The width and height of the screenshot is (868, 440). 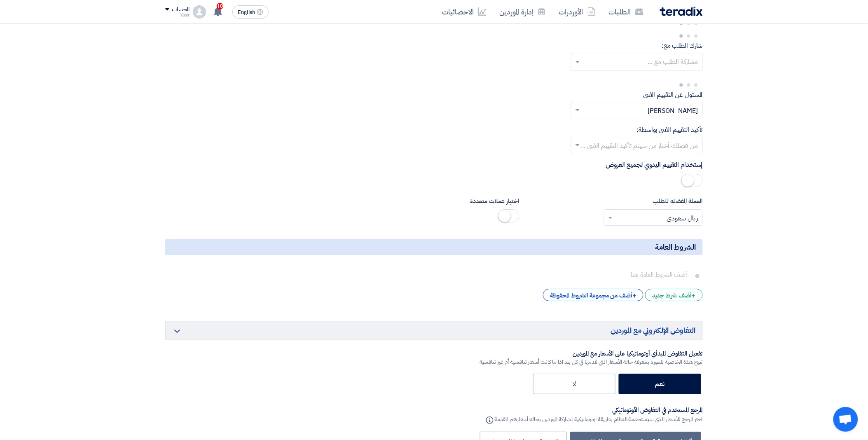 What do you see at coordinates (431, 275) in the screenshot?
I see `input: أضف الشروط العامة هنا` at bounding box center [431, 275].